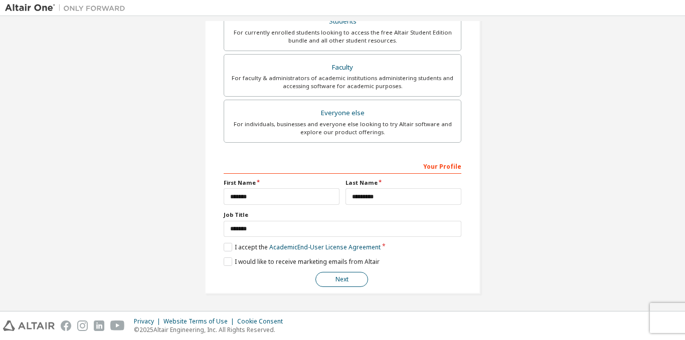  I want to click on div: Faculty, so click(342, 68).